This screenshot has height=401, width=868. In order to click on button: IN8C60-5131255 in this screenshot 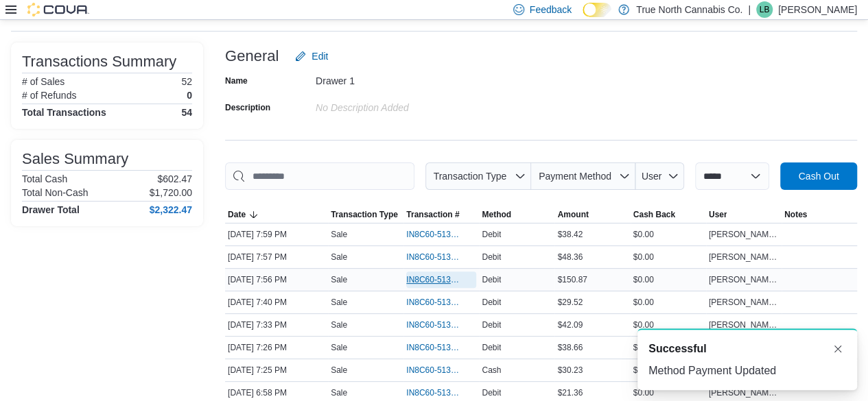, I will do `click(442, 302)`.